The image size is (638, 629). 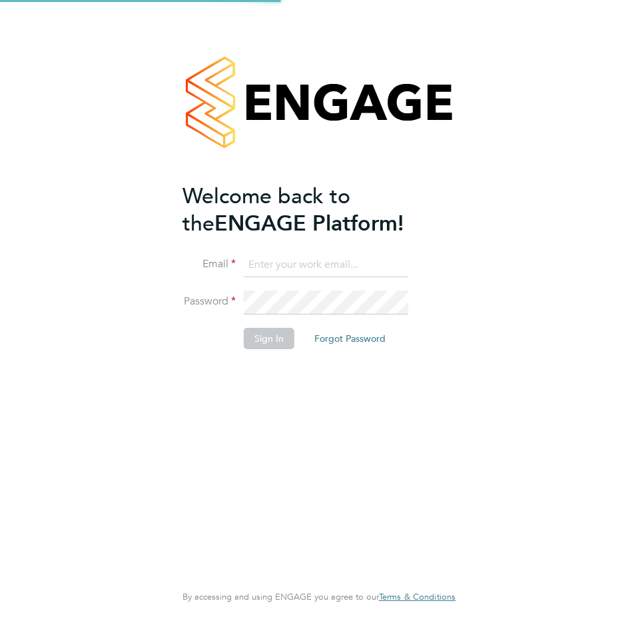 I want to click on span: Welcome back to the, so click(x=266, y=210).